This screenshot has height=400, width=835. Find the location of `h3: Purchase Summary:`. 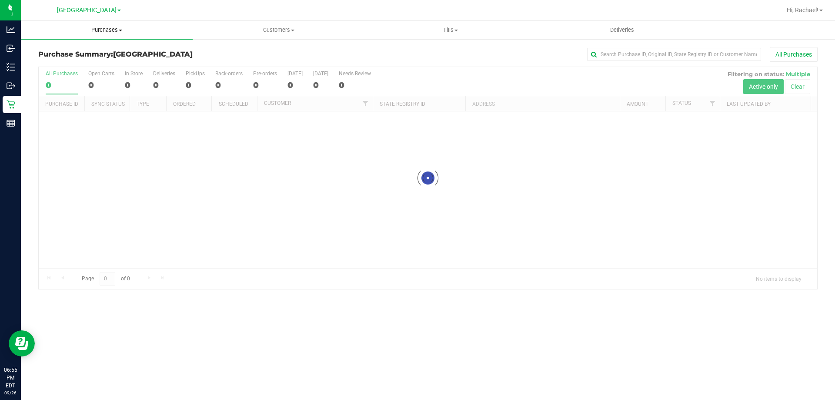

h3: Purchase Summary: is located at coordinates (168, 54).